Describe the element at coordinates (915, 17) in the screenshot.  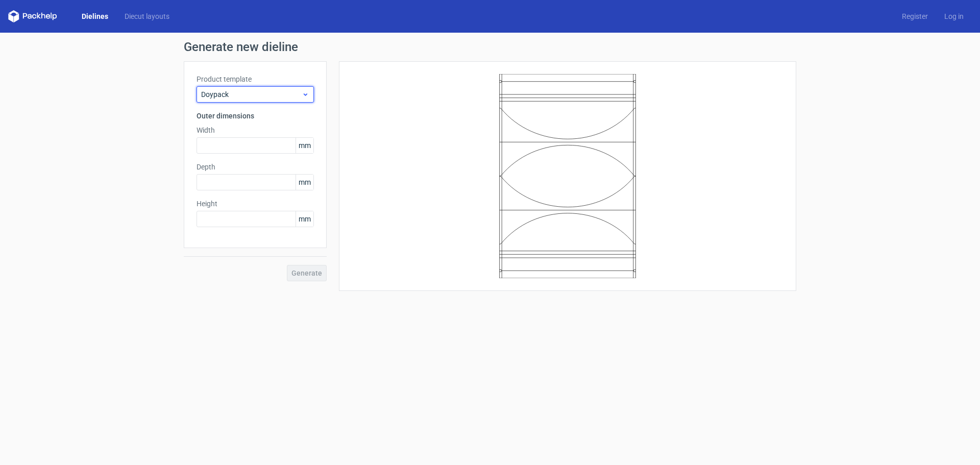
I see `a: Register` at that location.